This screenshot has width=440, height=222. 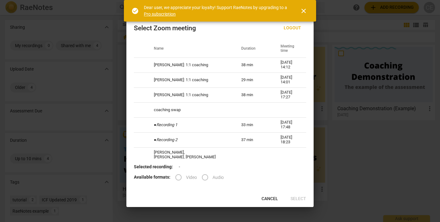 I want to click on i: Recording 1, so click(x=167, y=124).